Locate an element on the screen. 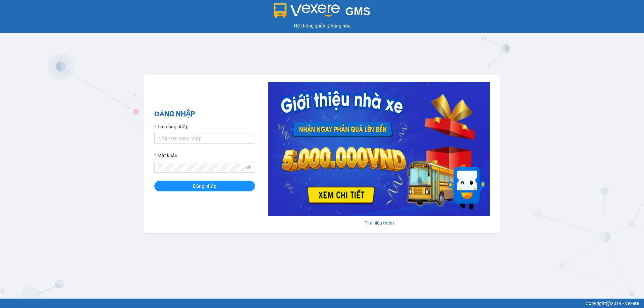 The height and width of the screenshot is (308, 644). span: GMS is located at coordinates (358, 11).